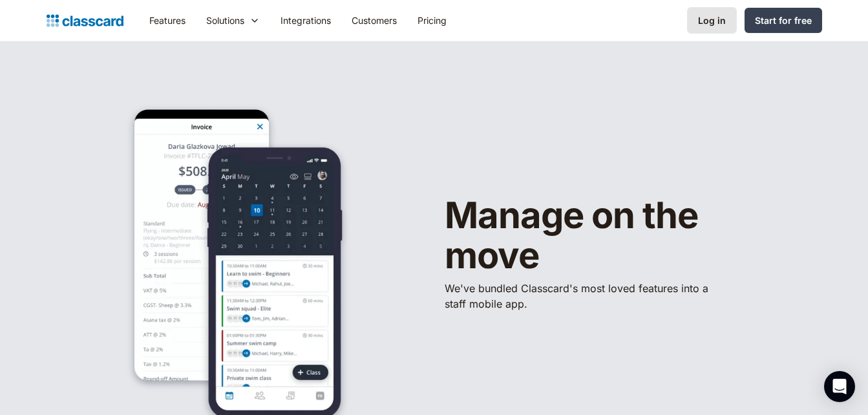  I want to click on a: Start for free, so click(784, 20).